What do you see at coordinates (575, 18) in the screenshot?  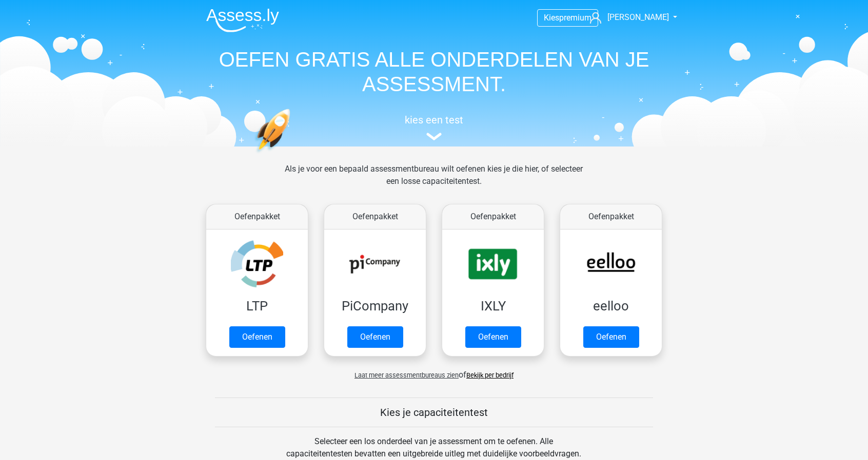 I see `span: premium` at bounding box center [575, 18].